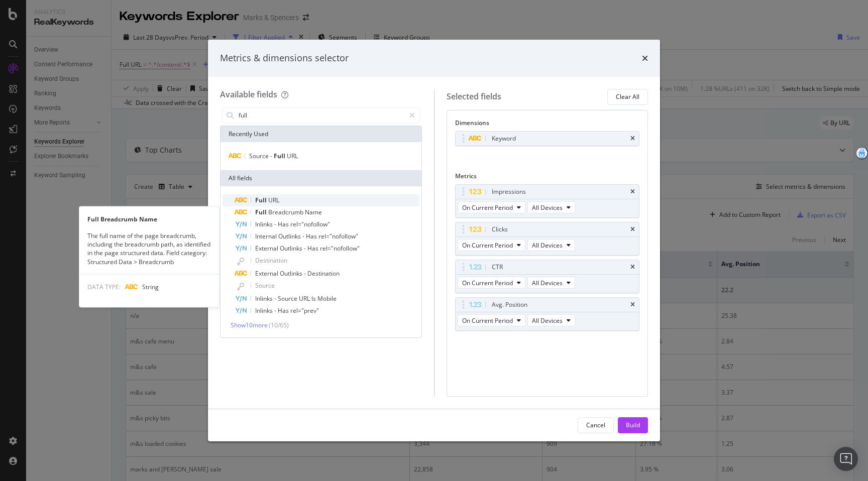 Image resolution: width=868 pixels, height=481 pixels. I want to click on div: CTR, so click(497, 267).